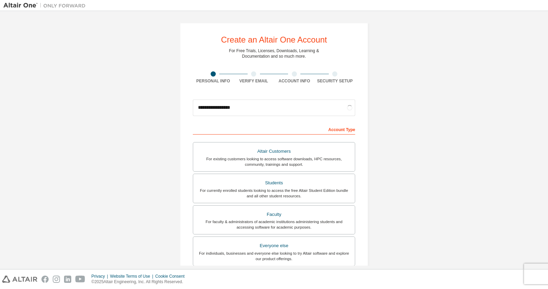 Image resolution: width=548 pixels, height=289 pixels. Describe the element at coordinates (80, 279) in the screenshot. I see `img: youtube.svg` at that location.